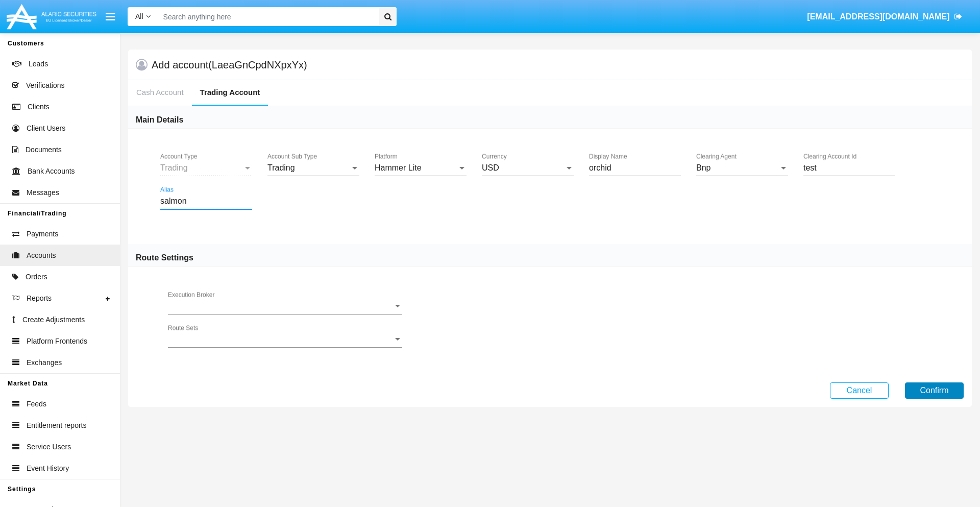 Image resolution: width=980 pixels, height=507 pixels. What do you see at coordinates (49, 447) in the screenshot?
I see `span: Service Users` at bounding box center [49, 447].